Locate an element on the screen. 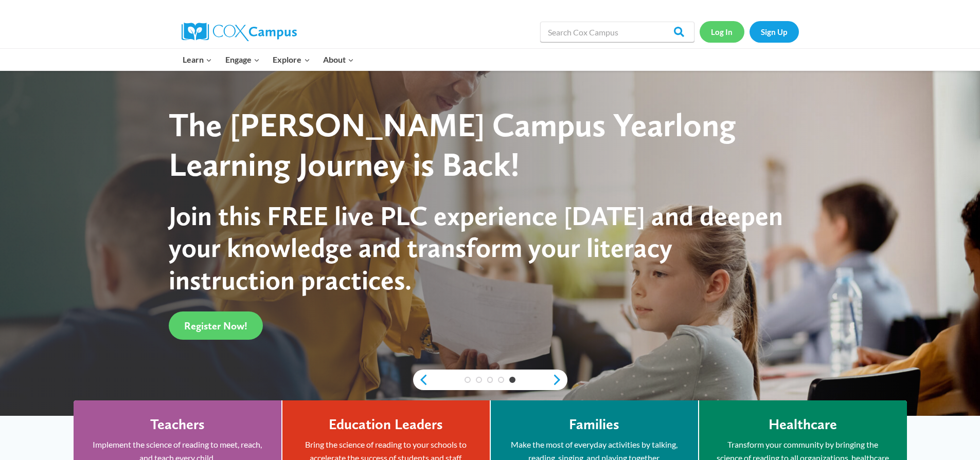 Image resolution: width=980 pixels, height=460 pixels. button: Child menu of Engage is located at coordinates (242, 59).